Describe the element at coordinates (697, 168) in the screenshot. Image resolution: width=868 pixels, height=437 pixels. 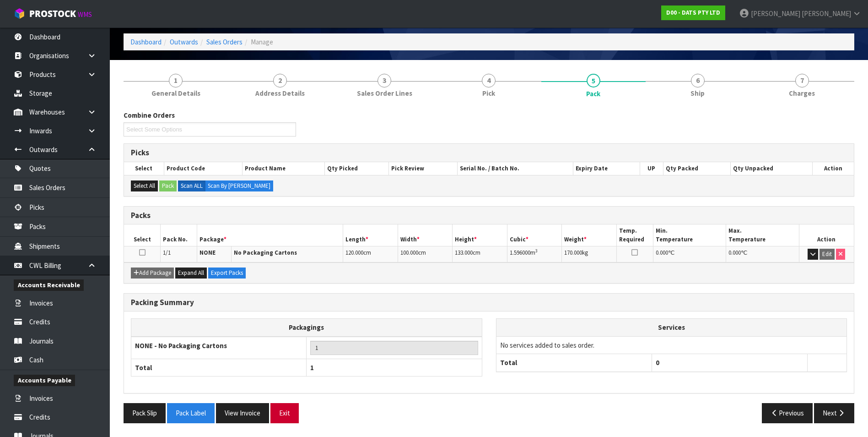
I see `th: Qty Packed` at that location.